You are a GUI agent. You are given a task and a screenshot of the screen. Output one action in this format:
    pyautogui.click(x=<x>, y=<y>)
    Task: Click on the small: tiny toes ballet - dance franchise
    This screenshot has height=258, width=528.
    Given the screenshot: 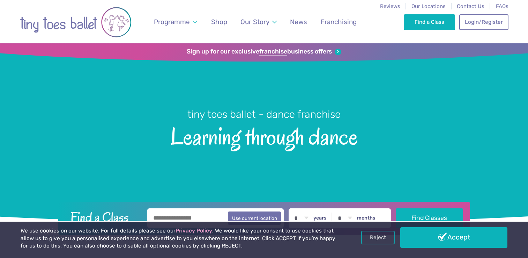 What is the action you would take?
    pyautogui.click(x=264, y=114)
    